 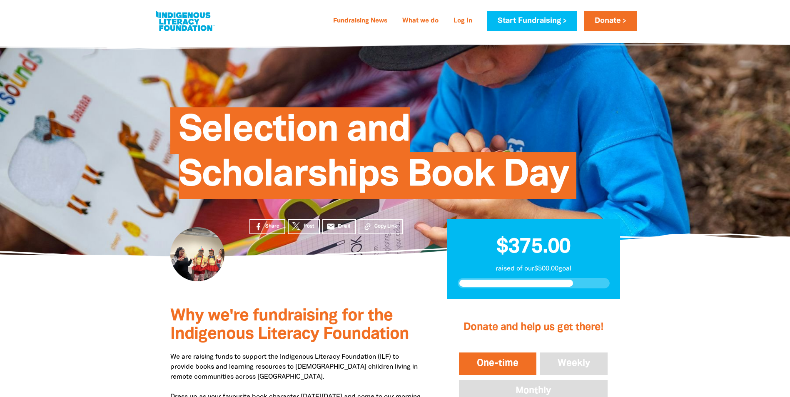 What do you see at coordinates (290, 325) in the screenshot?
I see `span: Why we're fundraising for the Indigenous Literacy Foundation` at bounding box center [290, 325].